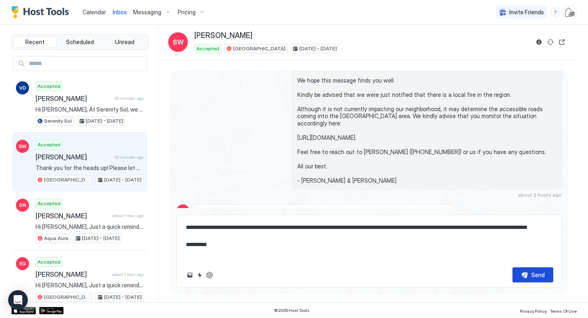 The image size is (588, 318). What do you see at coordinates (120, 12) in the screenshot?
I see `span: Inbox` at bounding box center [120, 12].